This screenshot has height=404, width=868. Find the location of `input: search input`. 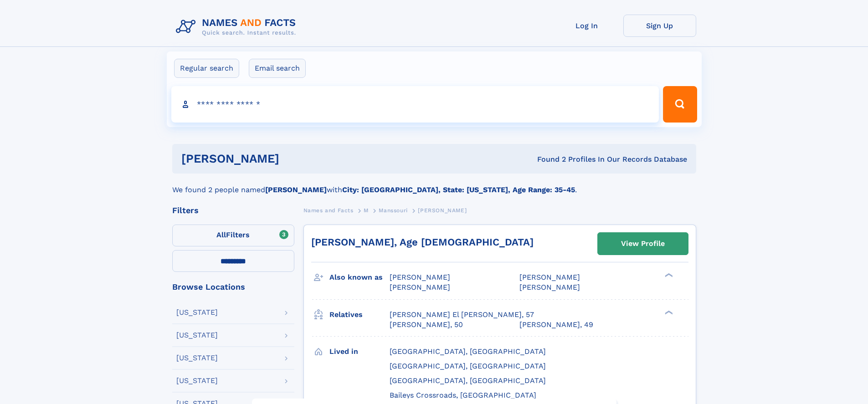

input: search input is located at coordinates (415, 104).